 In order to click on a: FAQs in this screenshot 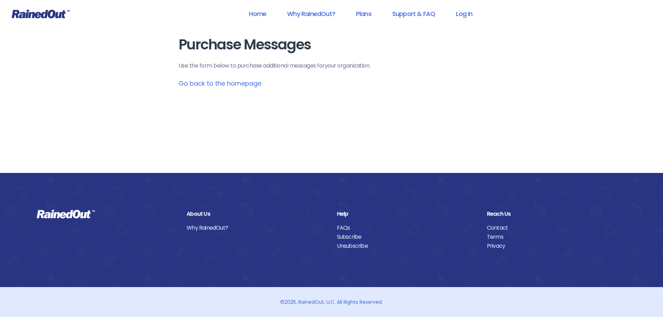, I will do `click(407, 228)`.